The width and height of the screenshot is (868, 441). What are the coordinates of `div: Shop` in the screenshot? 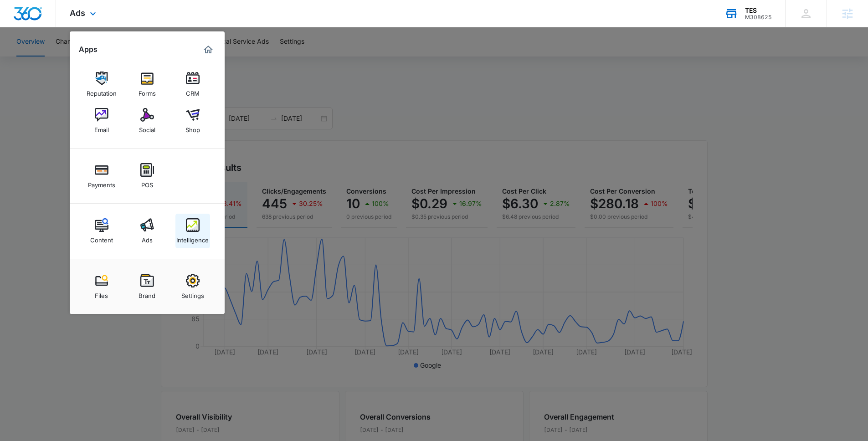 It's located at (193, 127).